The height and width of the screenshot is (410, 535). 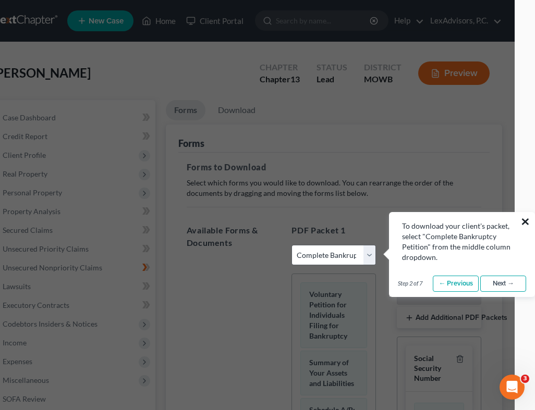 What do you see at coordinates (462, 242) in the screenshot?
I see `div: To download your client's packet, select "Complete Bankruptcy Petition" from the middle column dr...` at bounding box center [462, 242].